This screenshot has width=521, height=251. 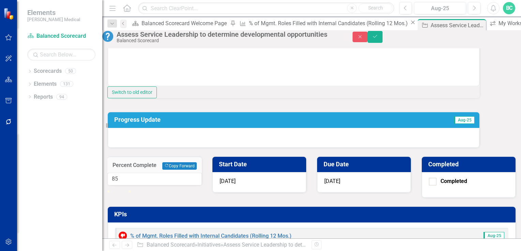 What do you see at coordinates (312, 215) in the screenshot?
I see `h3: KPIs` at bounding box center [312, 215].